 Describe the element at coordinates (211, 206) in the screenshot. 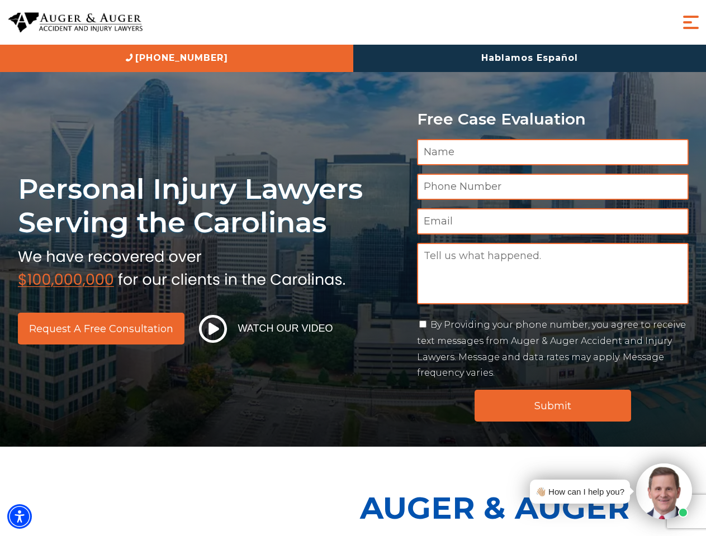

I see `h1: Personal Injury Lawyers Serving the Carolinas` at that location.